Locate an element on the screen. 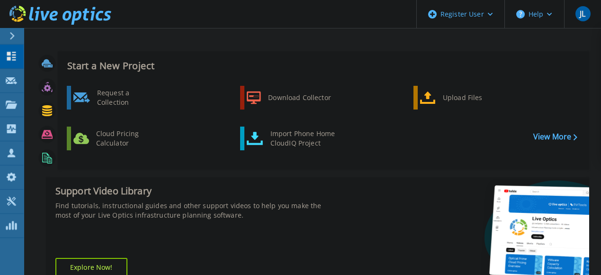 Image resolution: width=601 pixels, height=275 pixels. div: Request a Collection is located at coordinates (127, 98).